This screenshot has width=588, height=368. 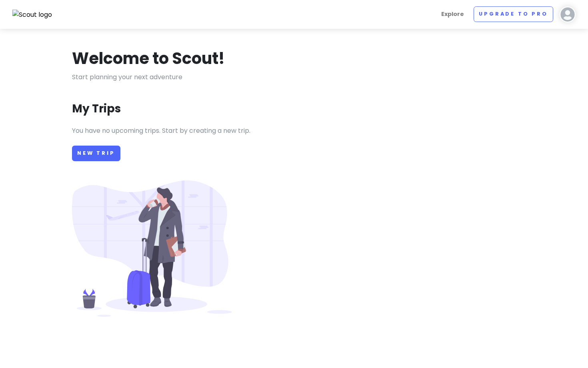 What do you see at coordinates (453, 14) in the screenshot?
I see `a: Explore` at bounding box center [453, 14].